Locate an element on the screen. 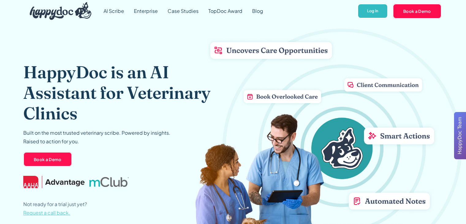 The image size is (466, 224). p: Not ready for a trial just yet? is located at coordinates (55, 208).